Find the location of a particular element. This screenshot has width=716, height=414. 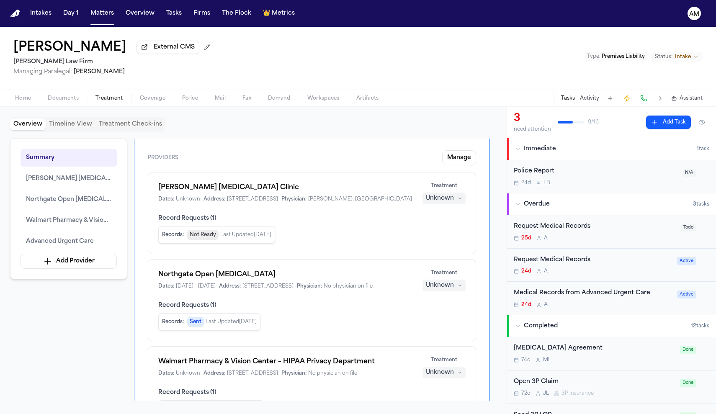

div: Unknown is located at coordinates (439, 372).